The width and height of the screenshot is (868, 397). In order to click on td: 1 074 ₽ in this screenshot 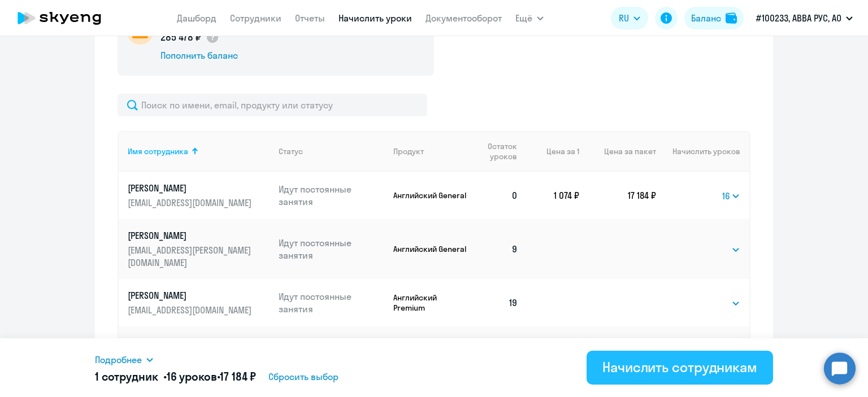, I will do `click(554, 195)`.